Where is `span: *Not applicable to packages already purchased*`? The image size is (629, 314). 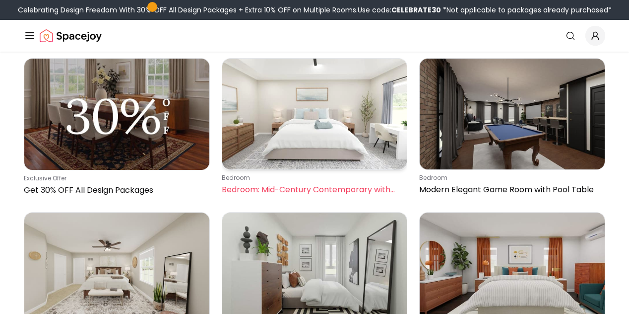
span: *Not applicable to packages already purchased* is located at coordinates (527, 10).